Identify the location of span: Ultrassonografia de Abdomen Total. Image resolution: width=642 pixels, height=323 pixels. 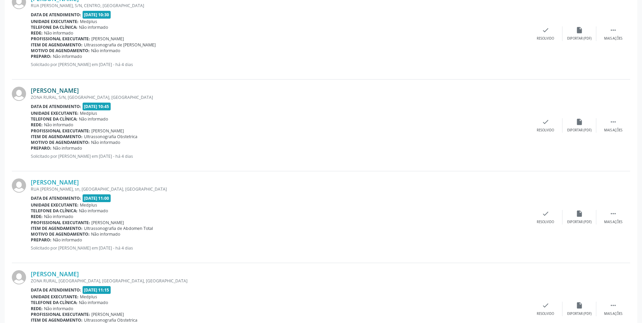
(119, 228).